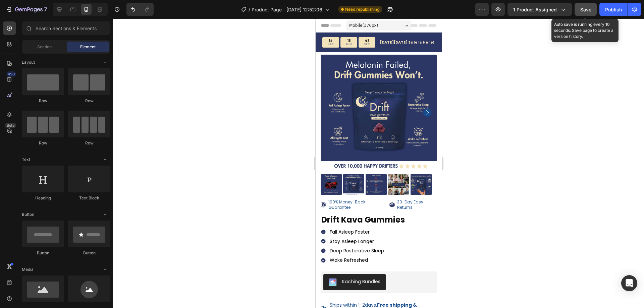  Describe the element at coordinates (51, 22) in the screenshot. I see `div: 48` at that location.